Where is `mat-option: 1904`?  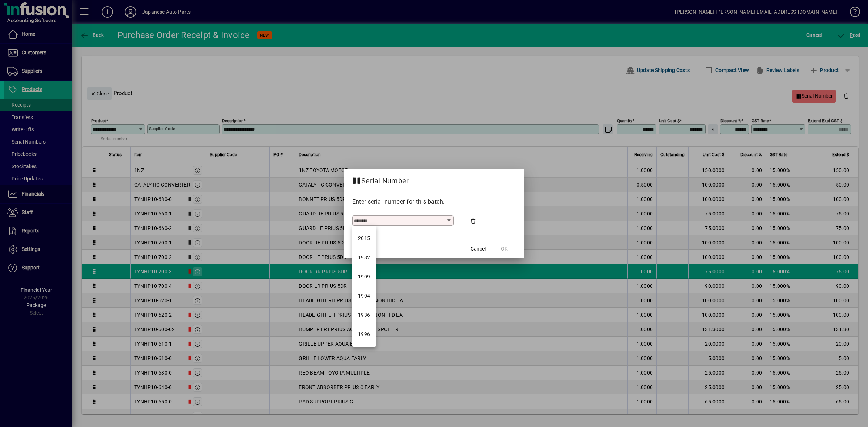
mat-option: 1904 is located at coordinates (364, 296).